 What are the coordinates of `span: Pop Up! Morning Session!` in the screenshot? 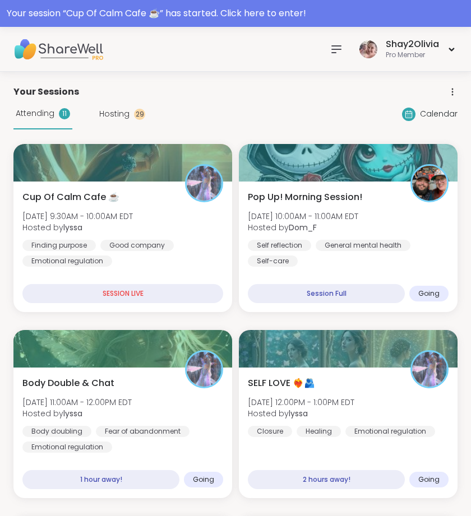 It's located at (305, 197).